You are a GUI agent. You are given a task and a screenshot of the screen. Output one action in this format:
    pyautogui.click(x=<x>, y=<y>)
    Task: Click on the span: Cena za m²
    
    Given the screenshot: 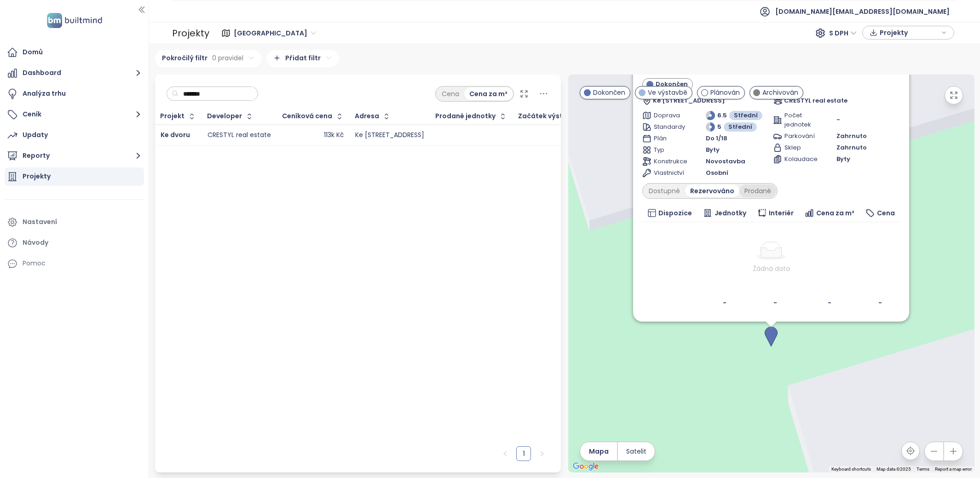 What is the action you would take?
    pyautogui.click(x=836, y=213)
    